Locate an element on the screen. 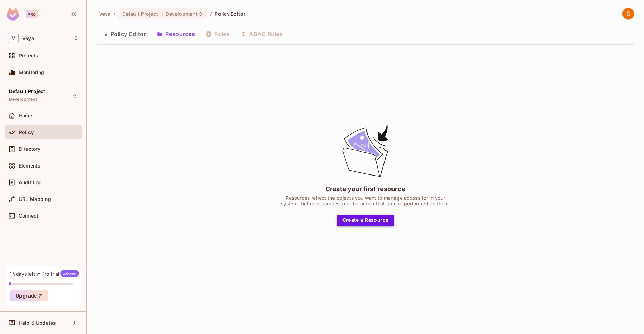 This screenshot has height=334, width=644. img: SReyMgAAAABJRU5ErkJggg== is located at coordinates (13, 14).